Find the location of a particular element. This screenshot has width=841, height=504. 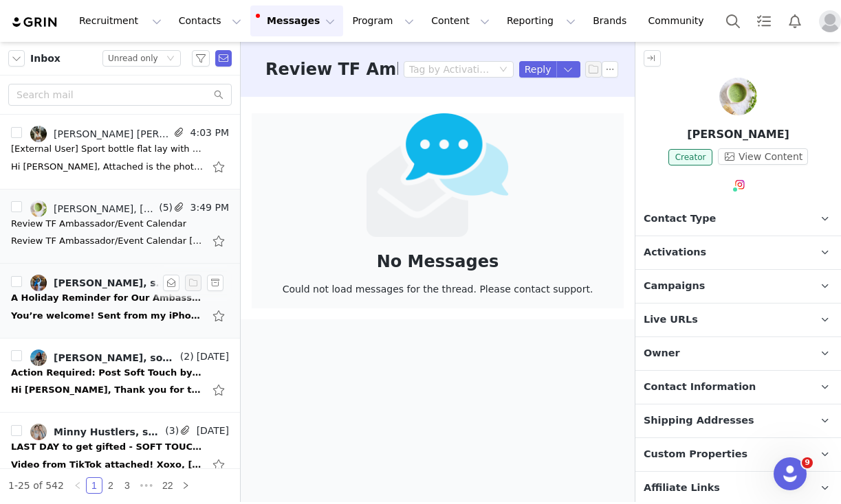

span: Affiliate Links is located at coordinates (681, 489).